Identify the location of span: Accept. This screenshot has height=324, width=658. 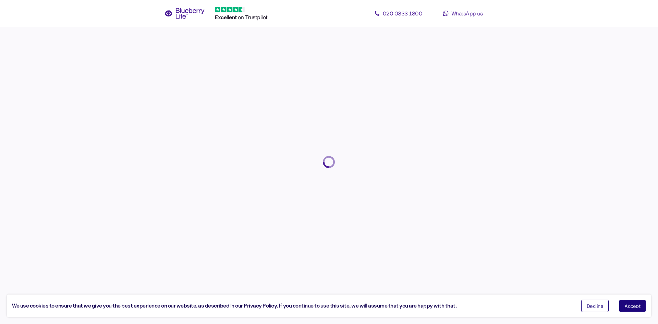
(632, 306).